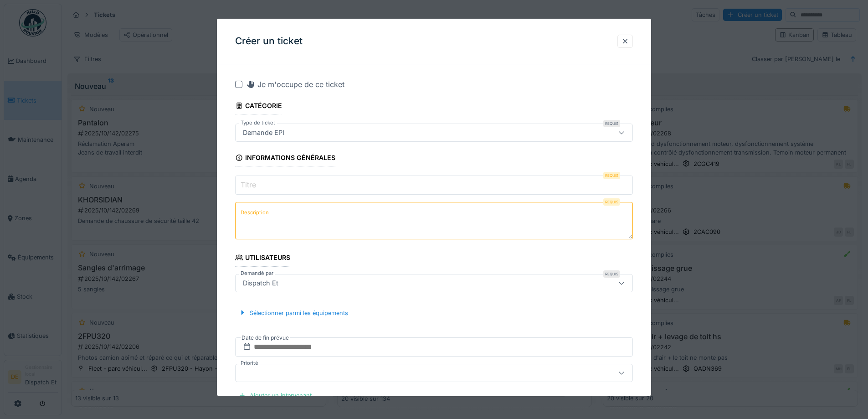  Describe the element at coordinates (262, 259) in the screenshot. I see `div: Utilisateurs` at that location.